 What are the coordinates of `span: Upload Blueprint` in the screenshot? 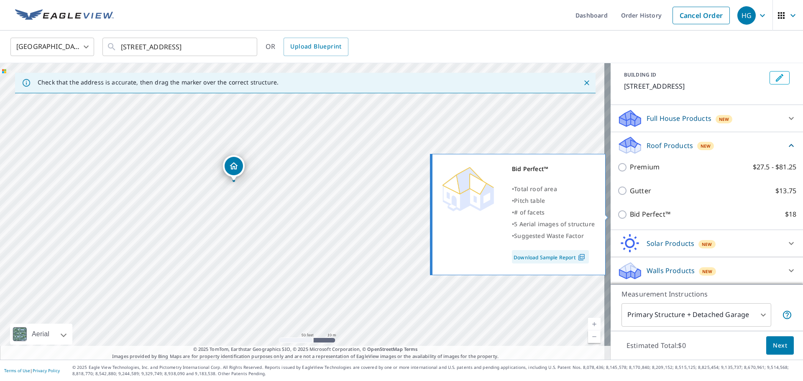 It's located at (316, 46).